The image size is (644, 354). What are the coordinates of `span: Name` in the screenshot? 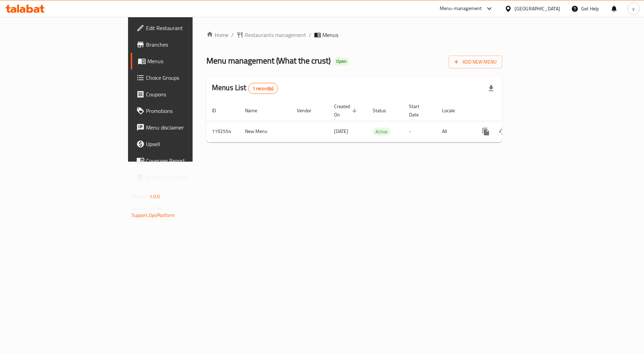 It's located at (256, 111).